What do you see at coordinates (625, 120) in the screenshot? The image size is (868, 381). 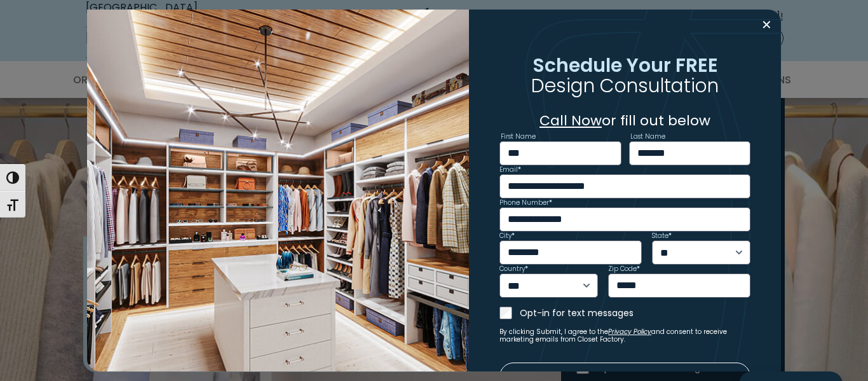 I see `p: or fill out below` at bounding box center [625, 120].